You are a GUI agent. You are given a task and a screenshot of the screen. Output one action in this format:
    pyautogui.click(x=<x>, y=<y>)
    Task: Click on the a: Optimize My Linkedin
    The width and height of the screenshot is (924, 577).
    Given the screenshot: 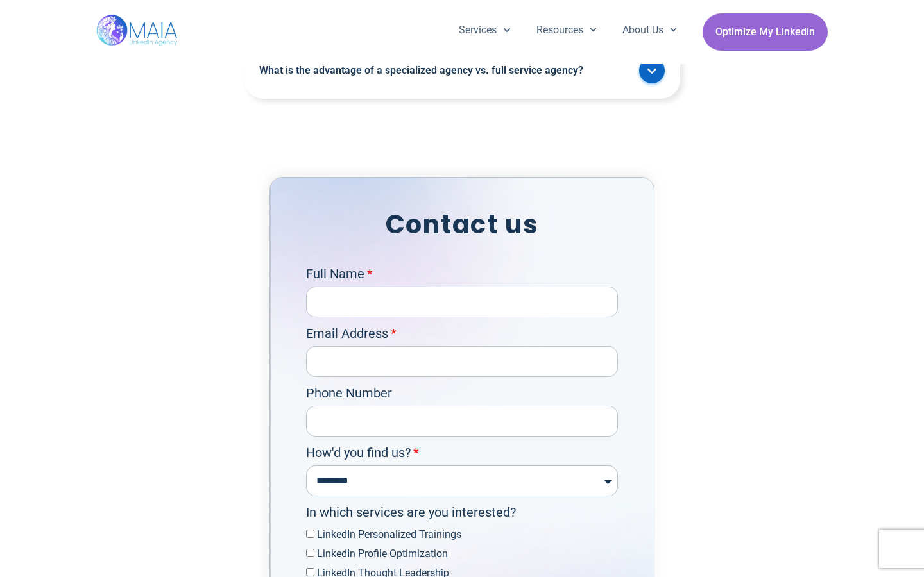 What is the action you would take?
    pyautogui.click(x=765, y=32)
    